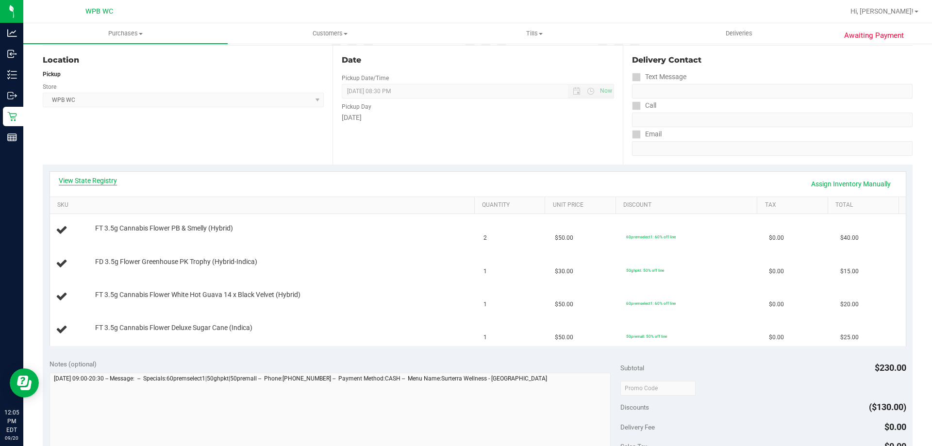 The image size is (932, 446). What do you see at coordinates (658, 388) in the screenshot?
I see `input: Promo Code` at bounding box center [658, 388].